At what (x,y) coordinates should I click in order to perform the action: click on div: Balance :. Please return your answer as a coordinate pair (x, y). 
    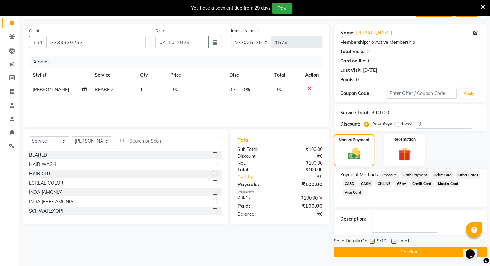
    Looking at the image, I should click on (256, 214).